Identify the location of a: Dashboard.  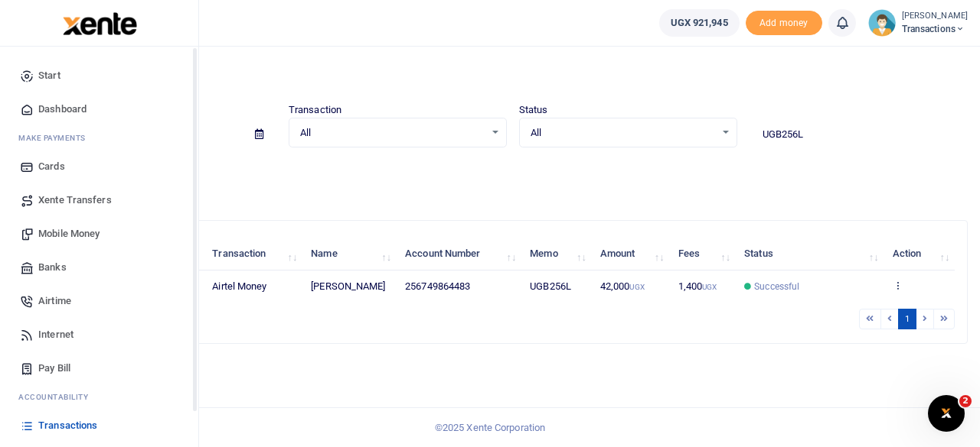
(98, 109).